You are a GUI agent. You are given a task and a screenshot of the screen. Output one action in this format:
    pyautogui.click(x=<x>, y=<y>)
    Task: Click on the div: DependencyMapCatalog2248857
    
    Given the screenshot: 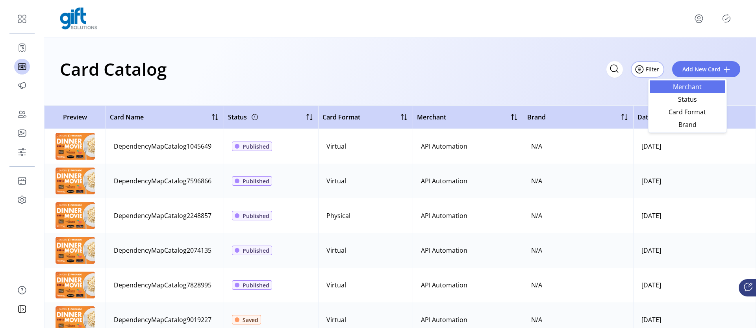 What is the action you would take?
    pyautogui.click(x=163, y=216)
    